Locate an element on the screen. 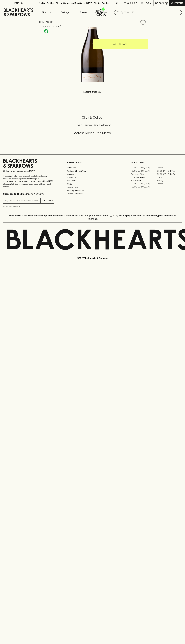  p: Subscribe to The Blackhearts Newsletter is located at coordinates (29, 194).